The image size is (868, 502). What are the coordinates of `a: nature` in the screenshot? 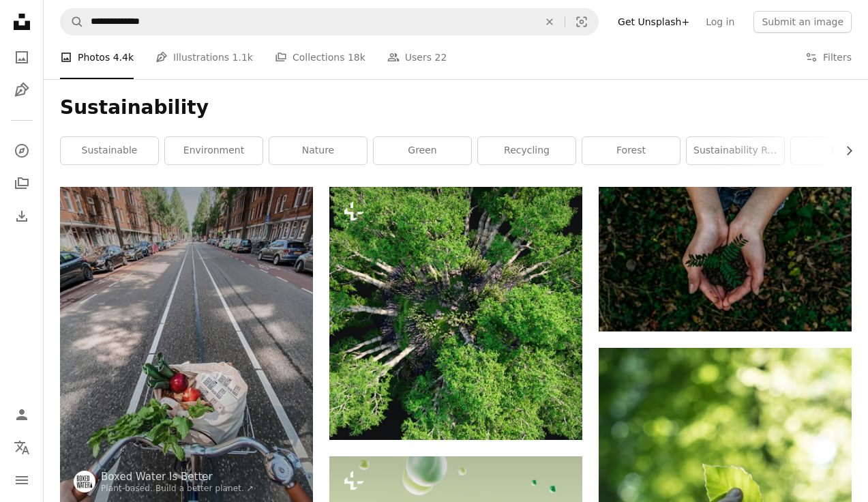 It's located at (318, 151).